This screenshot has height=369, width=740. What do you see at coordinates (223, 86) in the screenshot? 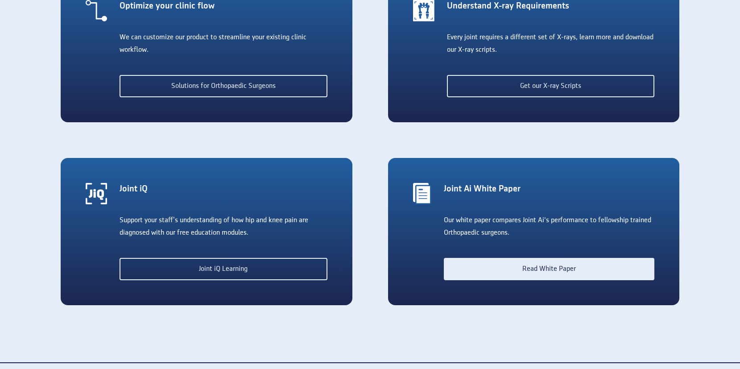
I see `a: Solutions for Orthopaedic Surgeons` at bounding box center [223, 86].